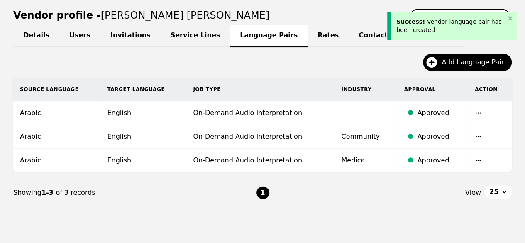 The width and height of the screenshot is (525, 243). What do you see at coordinates (432, 89) in the screenshot?
I see `th: Approval` at bounding box center [432, 89].